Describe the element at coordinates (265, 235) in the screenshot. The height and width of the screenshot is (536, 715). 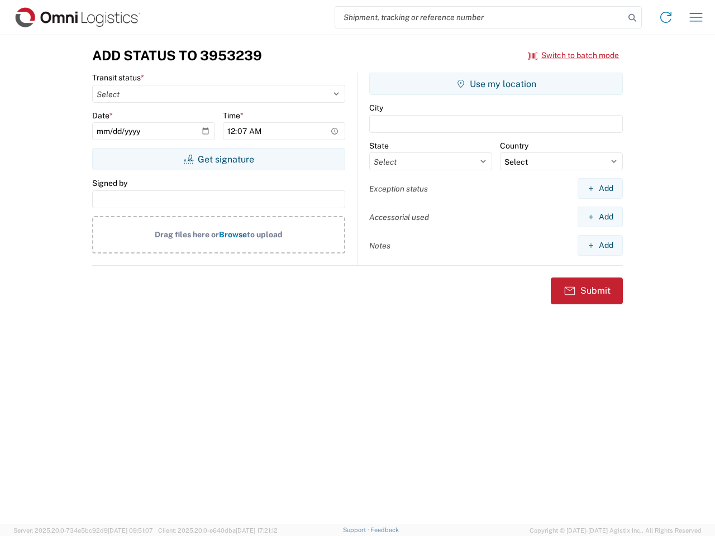
I see `span: to upload` at that location.